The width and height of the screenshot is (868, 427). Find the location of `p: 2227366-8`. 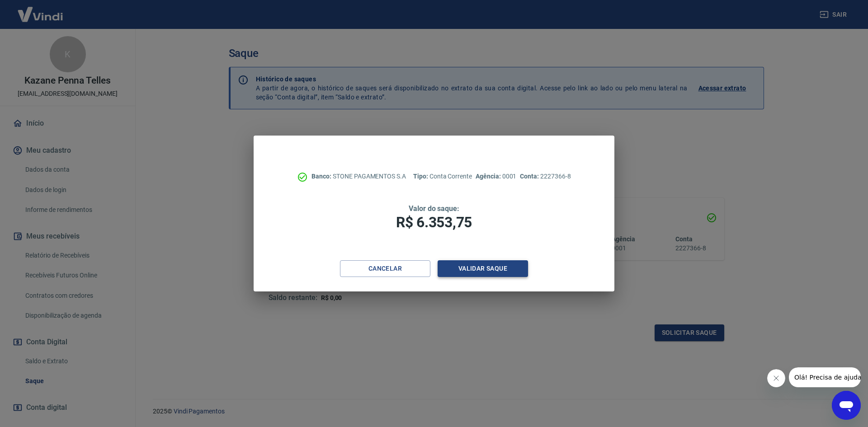

p: 2227366-8 is located at coordinates (545, 176).